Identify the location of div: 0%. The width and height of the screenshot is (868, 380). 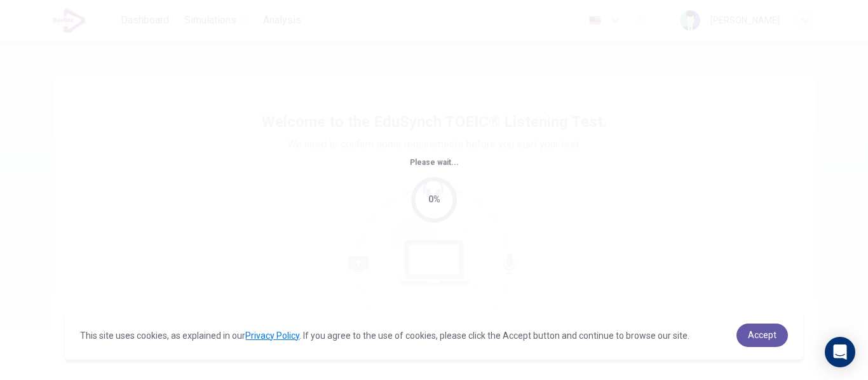
(434, 200).